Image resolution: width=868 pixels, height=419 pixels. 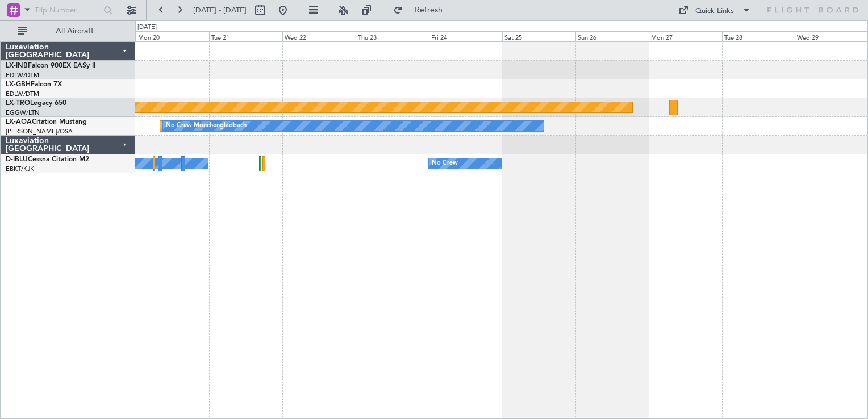 I want to click on span: LX-GBH, so click(x=18, y=84).